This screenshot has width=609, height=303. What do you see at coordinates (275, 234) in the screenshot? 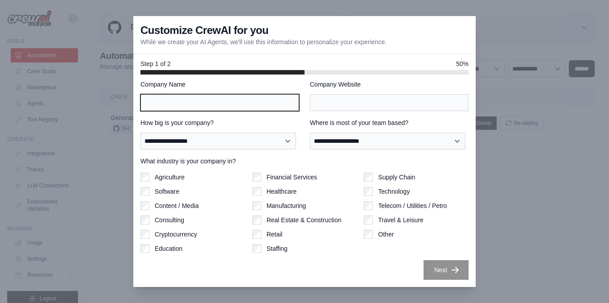
I see `label: Retail` at bounding box center [275, 234].